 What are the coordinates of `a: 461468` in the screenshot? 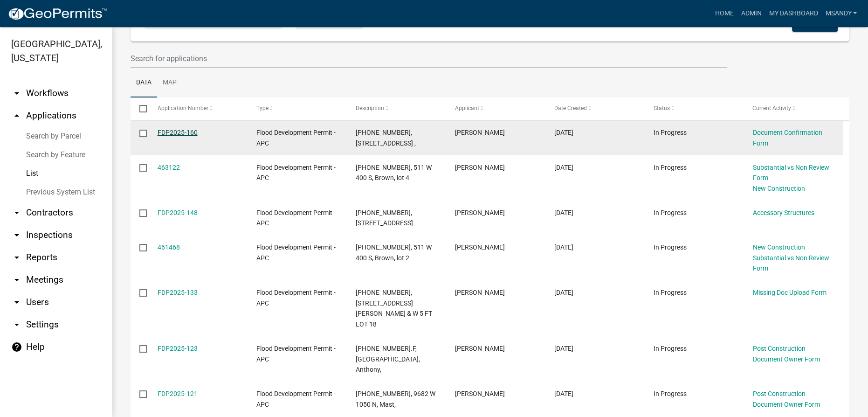 It's located at (169, 247).